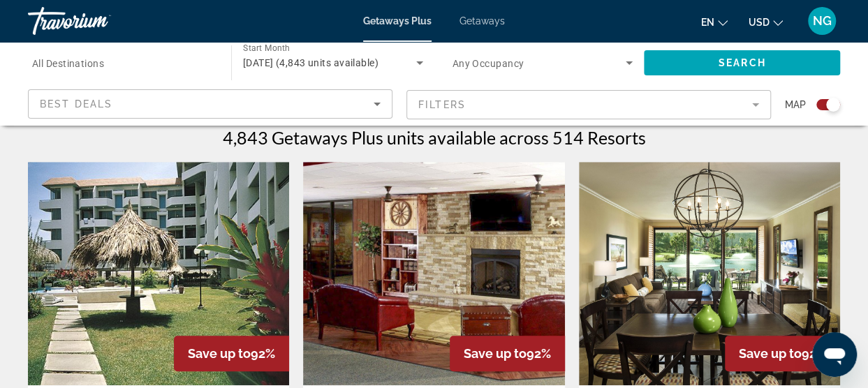 The width and height of the screenshot is (868, 388). Describe the element at coordinates (433, 274) in the screenshot. I see `img: DF04E01X.jpg` at that location.